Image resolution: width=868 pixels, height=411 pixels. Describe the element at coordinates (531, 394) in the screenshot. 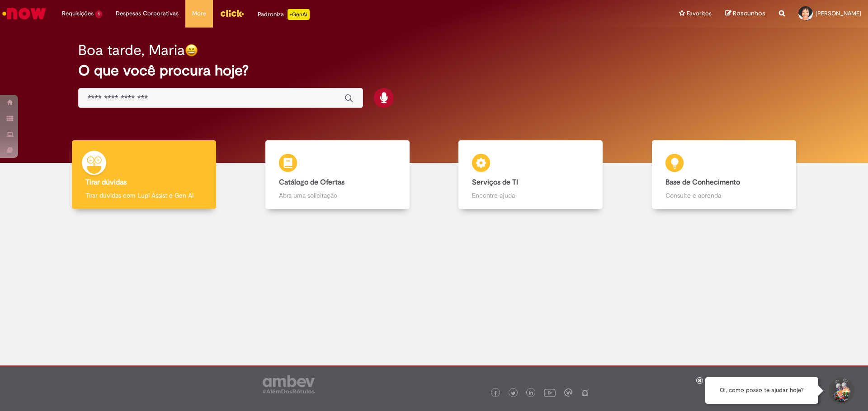

I see `img: logo_footer_linkedin.png` at that location.